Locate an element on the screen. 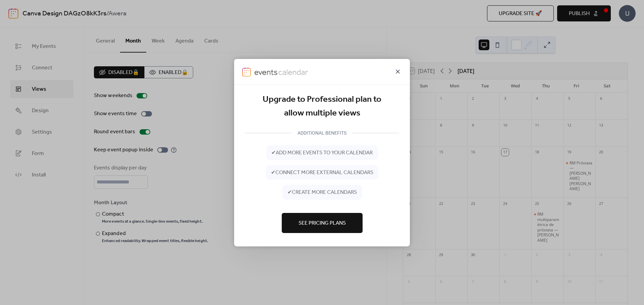 The width and height of the screenshot is (644, 305). span: ✔ connect more external calendars is located at coordinates (322, 173).